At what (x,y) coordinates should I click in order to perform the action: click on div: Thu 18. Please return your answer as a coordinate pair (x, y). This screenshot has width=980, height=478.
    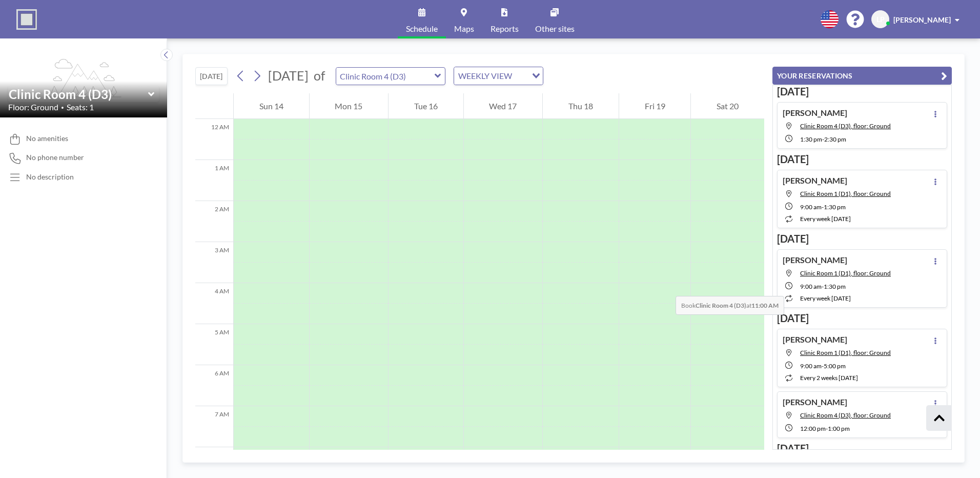
    Looking at the image, I should click on (581, 107).